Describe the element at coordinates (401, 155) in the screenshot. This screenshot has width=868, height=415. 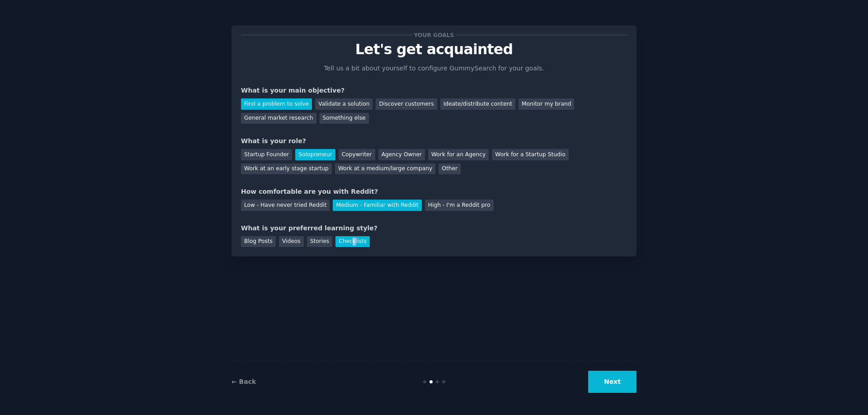
I see `div: Agency Owner` at that location.